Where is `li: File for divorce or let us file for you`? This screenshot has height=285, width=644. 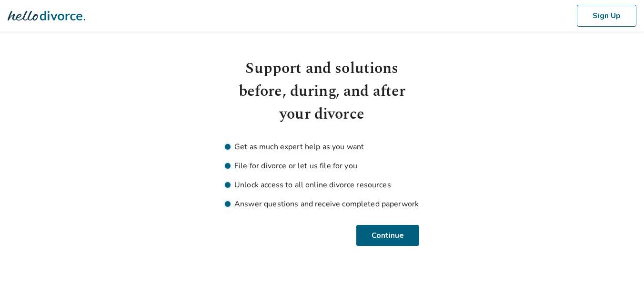
li: File for divorce or let us file for you is located at coordinates (322, 166).